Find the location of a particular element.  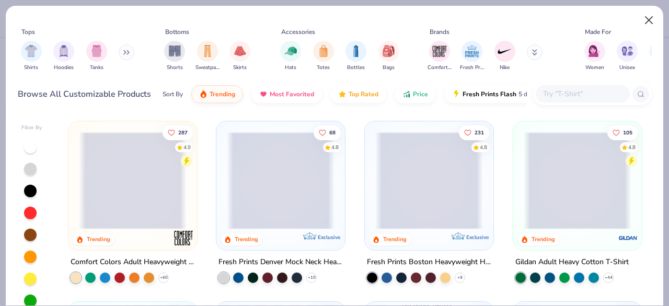

div: Fresh Prints Denver Mock Neck Heavyweight Sweatshirt is located at coordinates (281, 262).